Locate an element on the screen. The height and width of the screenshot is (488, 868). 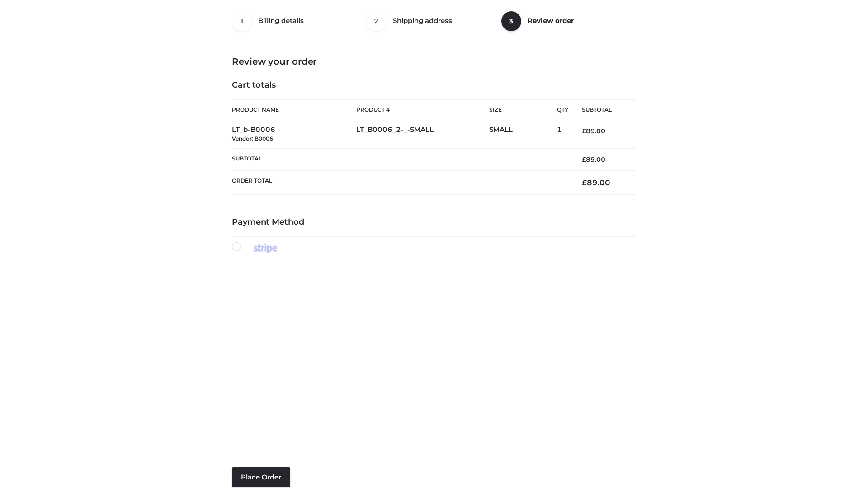
th: Product # is located at coordinates (422, 109).